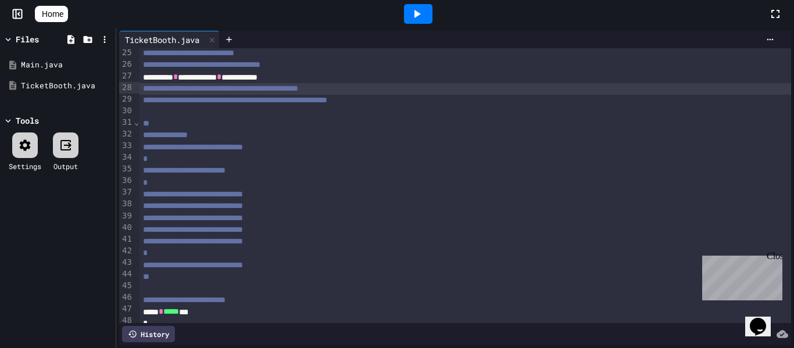 This screenshot has height=348, width=794. Describe the element at coordinates (126, 321) in the screenshot. I see `div: 48` at that location.